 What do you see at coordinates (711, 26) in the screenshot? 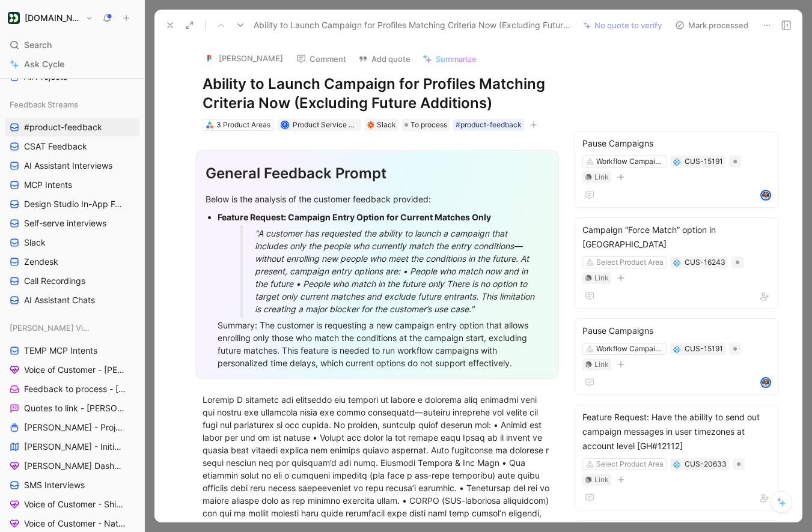
I see `button: Mark processed` at bounding box center [711, 26].